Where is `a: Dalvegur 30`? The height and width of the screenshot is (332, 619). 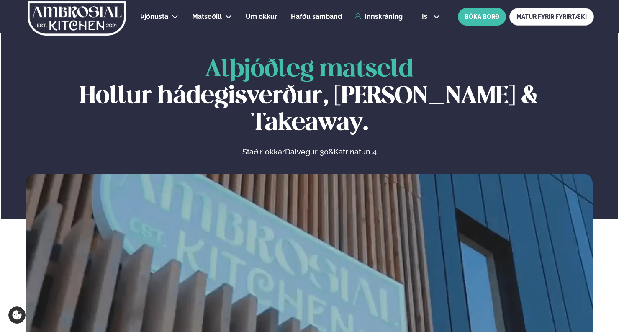 a: Dalvegur 30 is located at coordinates (307, 152).